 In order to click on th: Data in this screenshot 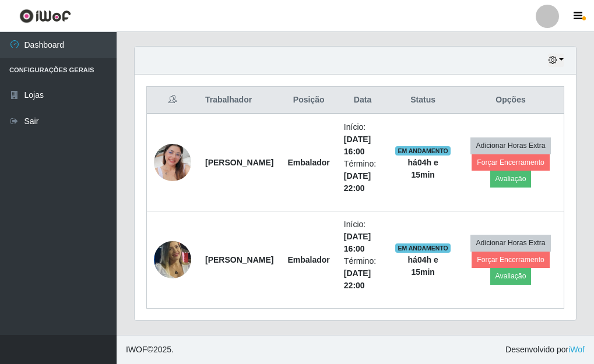, I will do `click(363, 100)`.